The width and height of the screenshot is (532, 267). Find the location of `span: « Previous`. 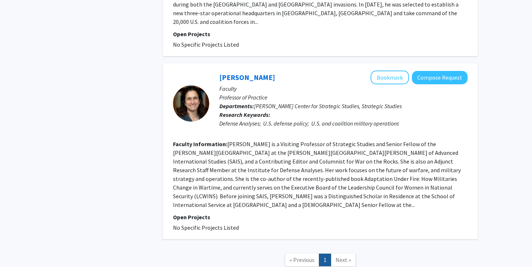

span: « Previous is located at coordinates (302, 260).